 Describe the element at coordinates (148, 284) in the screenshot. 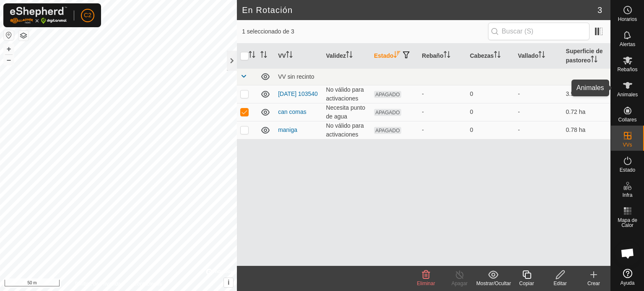

I see `a: Contáctenos` at that location.